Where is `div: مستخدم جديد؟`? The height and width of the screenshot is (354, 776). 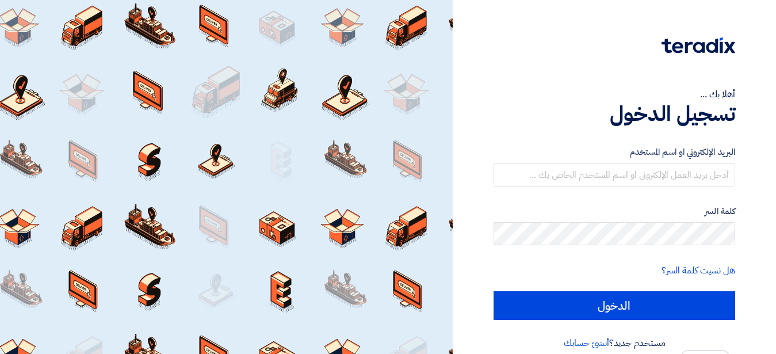
div: مستخدم جديد؟ is located at coordinates (615, 343).